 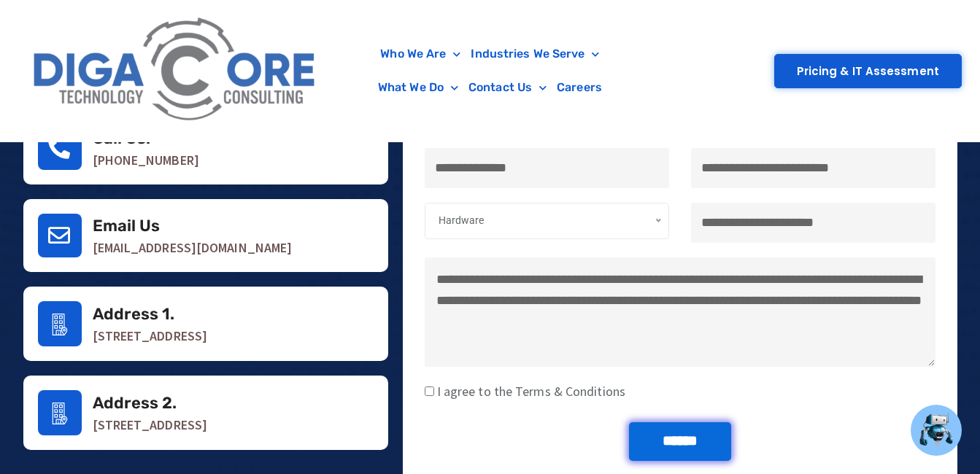 I want to click on a: What We Do, so click(x=418, y=88).